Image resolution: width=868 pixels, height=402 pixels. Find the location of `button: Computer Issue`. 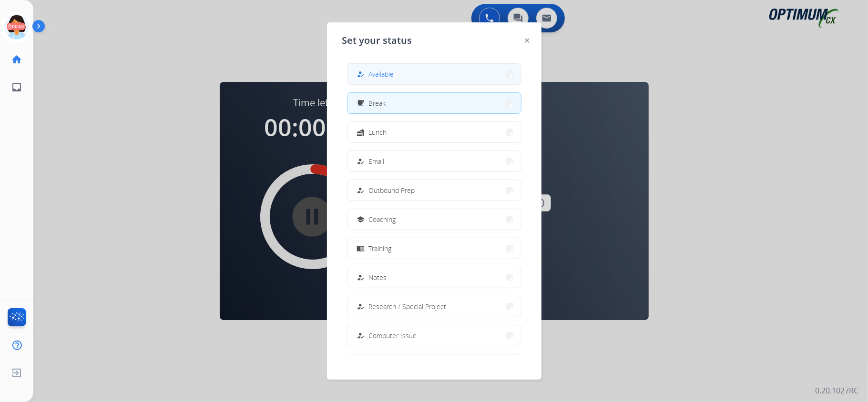

button: Computer Issue is located at coordinates (434, 335).